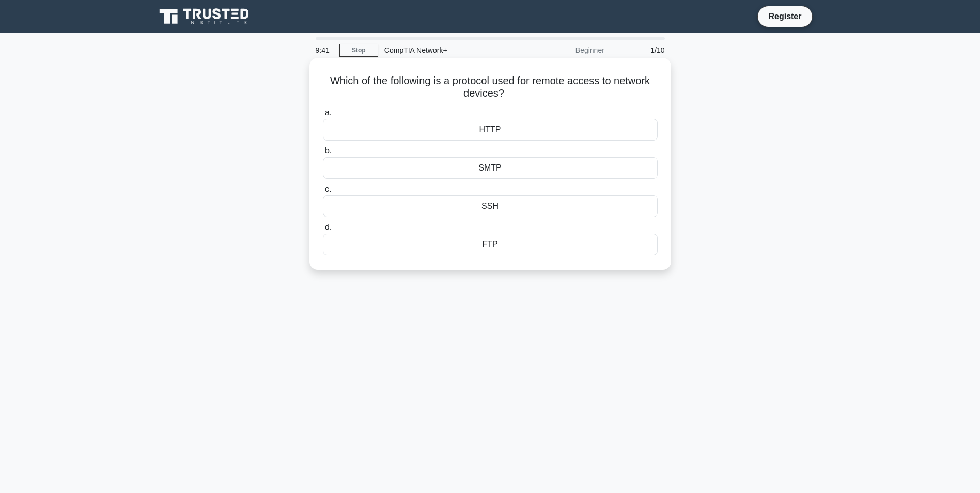 This screenshot has height=493, width=980. I want to click on div: 9:41, so click(324, 50).